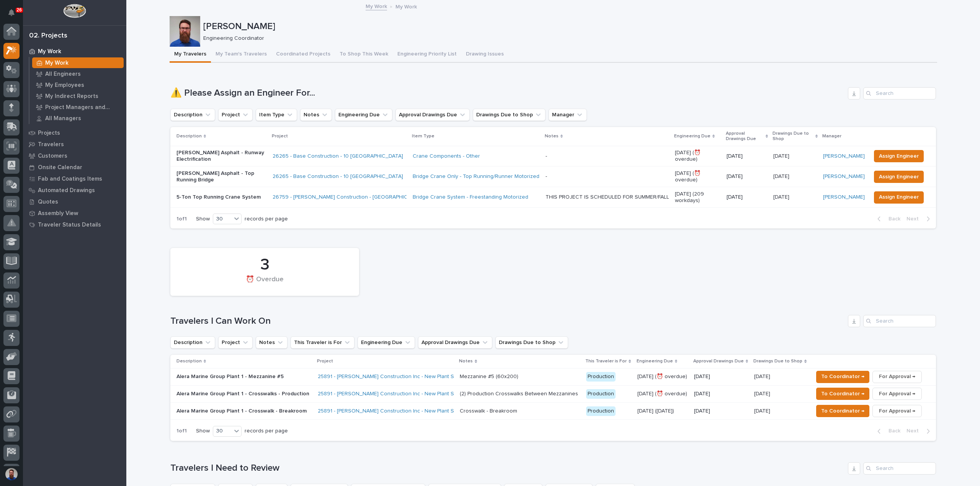 The image size is (980, 486). What do you see at coordinates (221, 197) in the screenshot?
I see `p: 5-Ton Top Running Crane System` at bounding box center [221, 197].